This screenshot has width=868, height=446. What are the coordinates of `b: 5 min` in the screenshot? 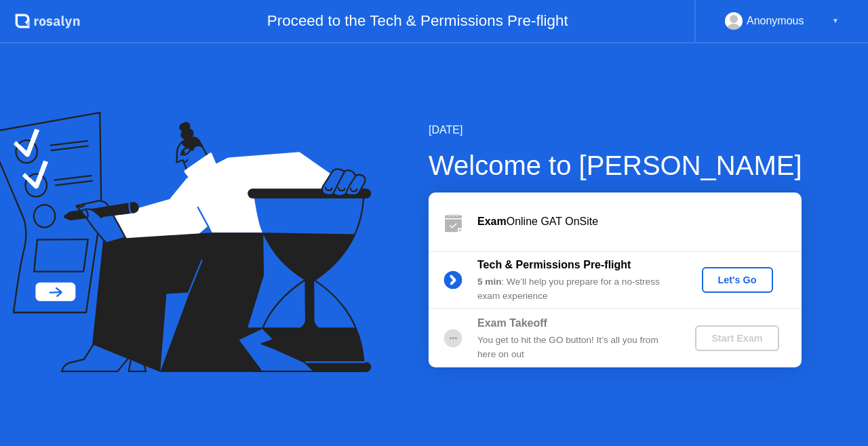 It's located at (489, 282).